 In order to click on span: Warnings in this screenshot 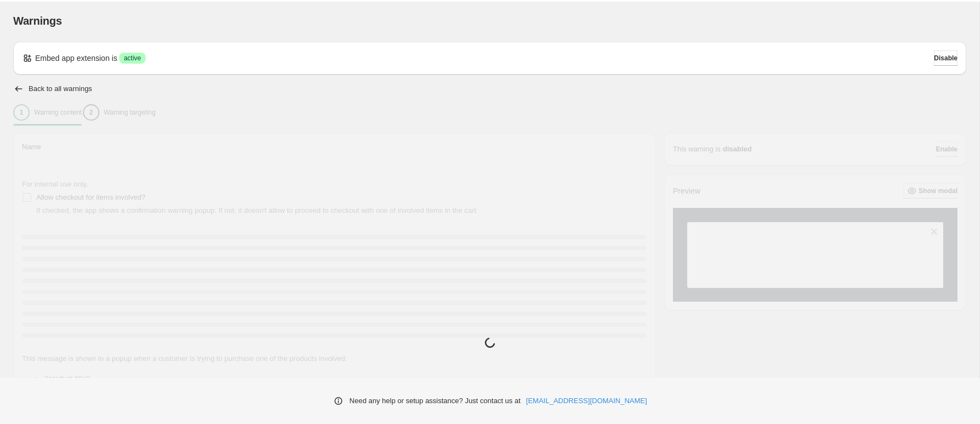, I will do `click(37, 21)`.